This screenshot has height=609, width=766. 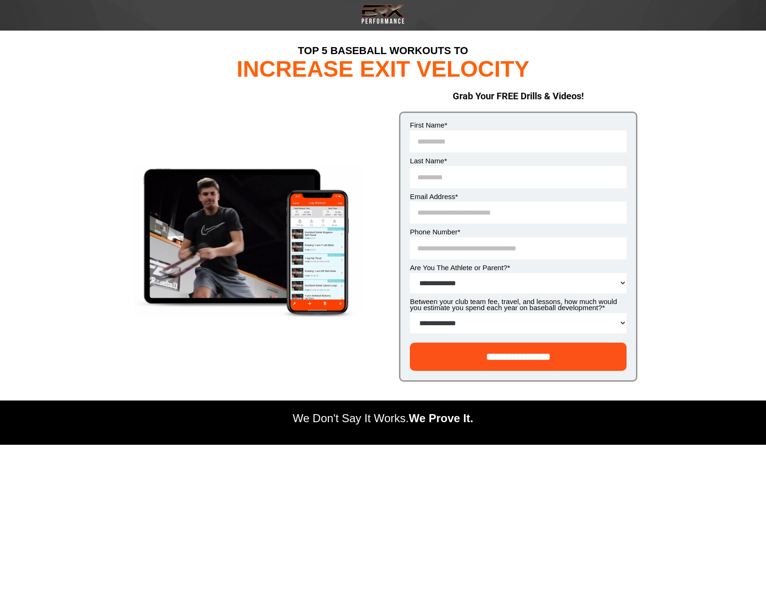 What do you see at coordinates (427, 161) in the screenshot?
I see `span: Last Name` at bounding box center [427, 161].